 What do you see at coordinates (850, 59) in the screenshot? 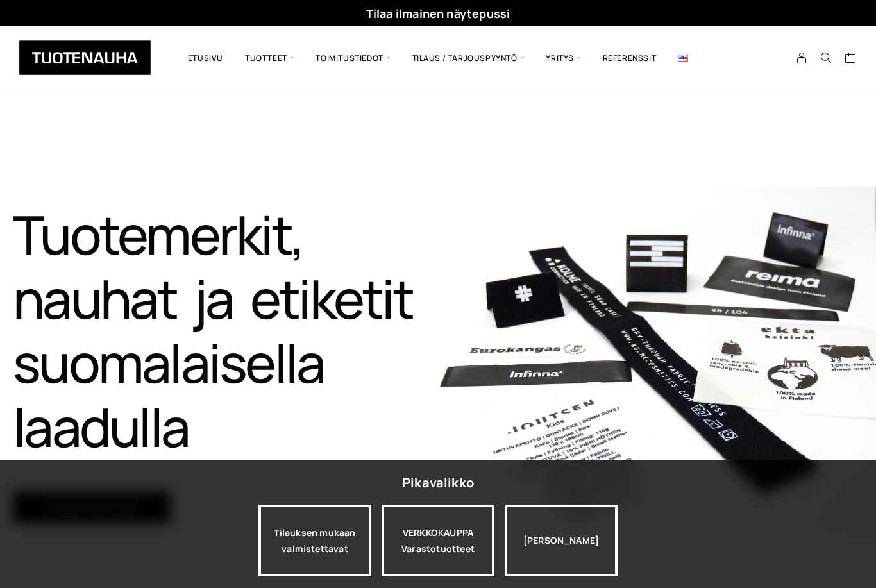
I see `a: Cart` at bounding box center [850, 59].